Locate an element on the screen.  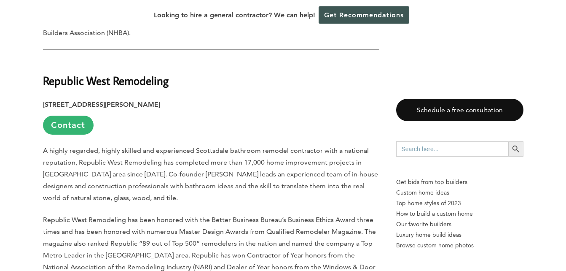
p: Get bids from top builders is located at coordinates (460, 182).